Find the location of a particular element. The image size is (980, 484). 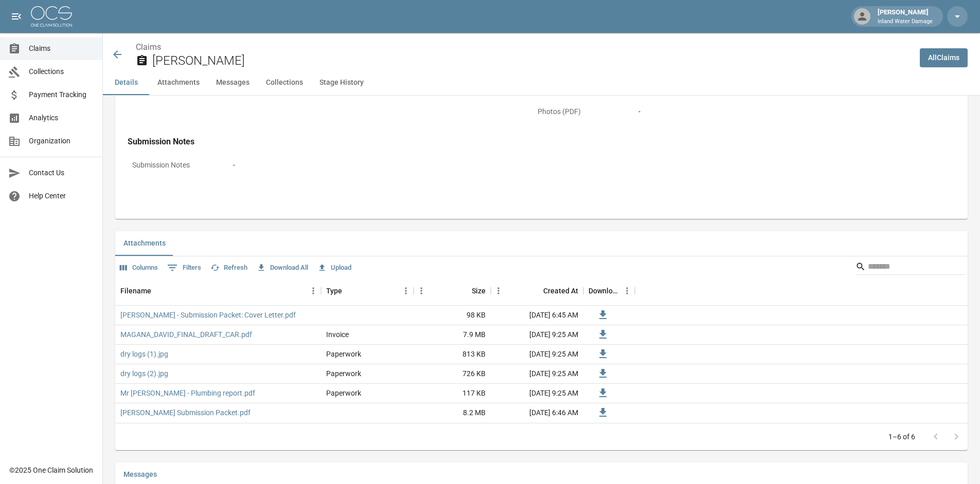

a: dry logs (2).jpg is located at coordinates (144, 374).